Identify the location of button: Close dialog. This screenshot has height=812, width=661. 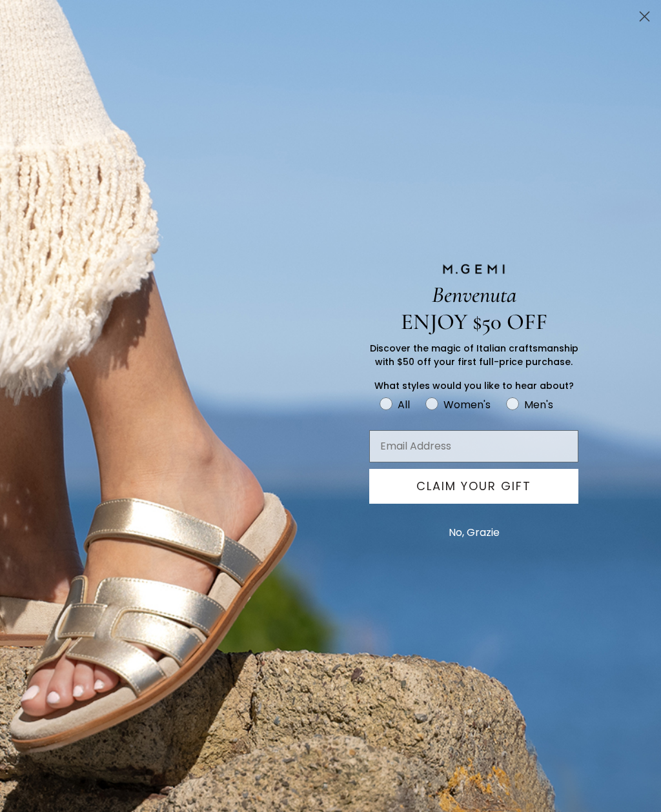
(644, 16).